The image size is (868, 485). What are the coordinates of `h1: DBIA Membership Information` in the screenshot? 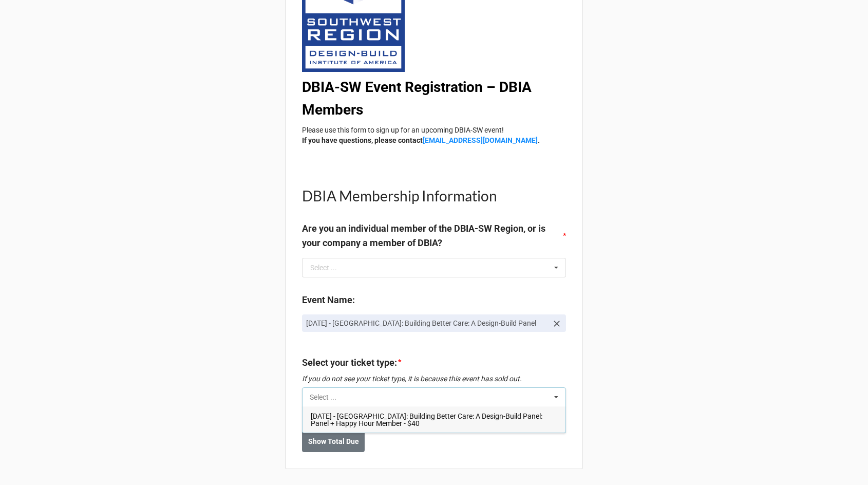 It's located at (434, 196).